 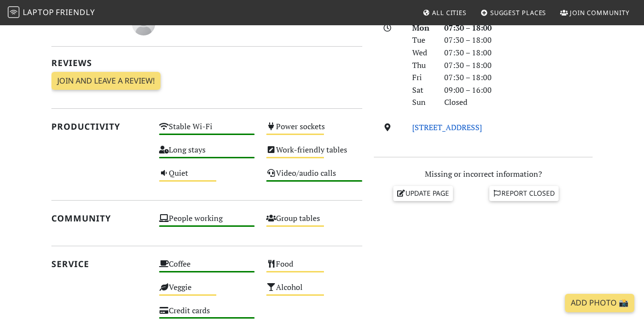 What do you see at coordinates (207, 131) in the screenshot?
I see `div: Stable Wi-Fi` at bounding box center [207, 131].